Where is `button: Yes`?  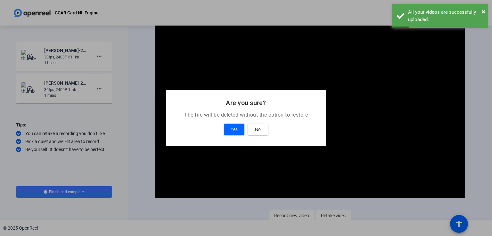
button: Yes is located at coordinates (234, 130).